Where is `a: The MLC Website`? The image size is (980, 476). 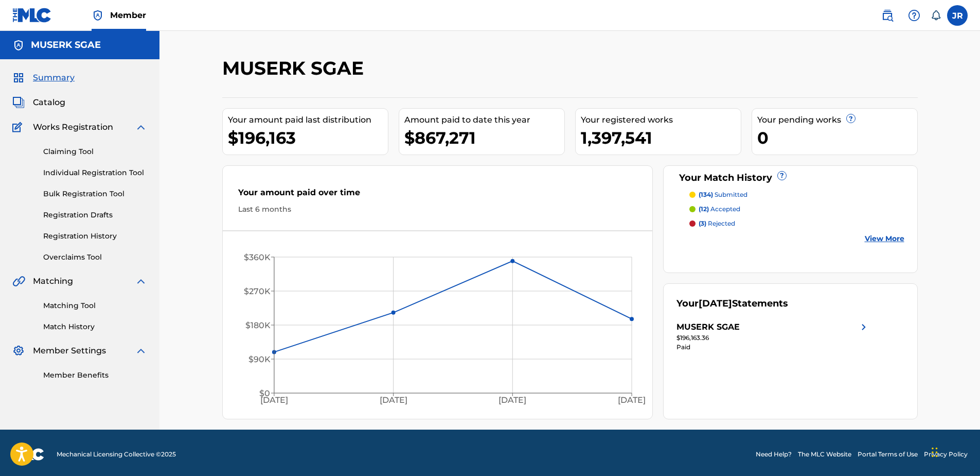
a: The MLC Website is located at coordinates (825, 454).